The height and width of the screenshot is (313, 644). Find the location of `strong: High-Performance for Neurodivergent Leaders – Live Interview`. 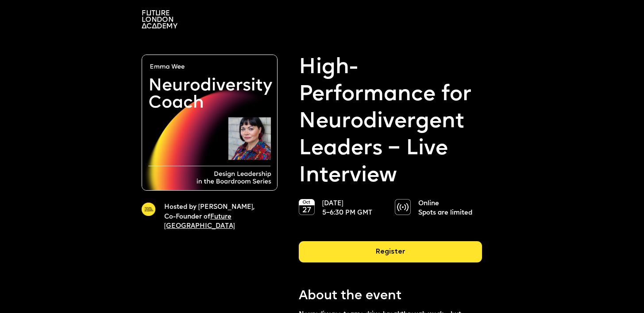

strong: High-Performance for Neurodivergent Leaders – Live Interview is located at coordinates (390, 122).